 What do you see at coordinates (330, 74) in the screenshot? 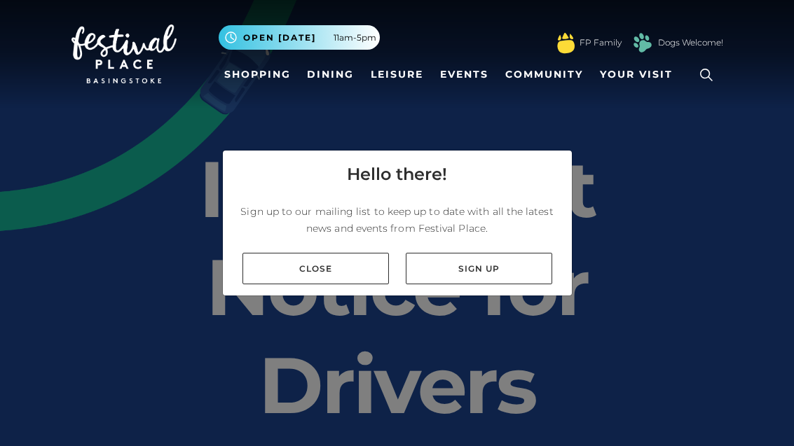
I see `a: Dining` at bounding box center [330, 74].